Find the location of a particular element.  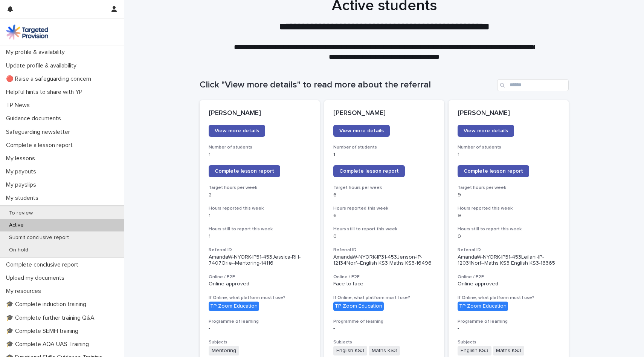

p: TP News is located at coordinates (19, 105).